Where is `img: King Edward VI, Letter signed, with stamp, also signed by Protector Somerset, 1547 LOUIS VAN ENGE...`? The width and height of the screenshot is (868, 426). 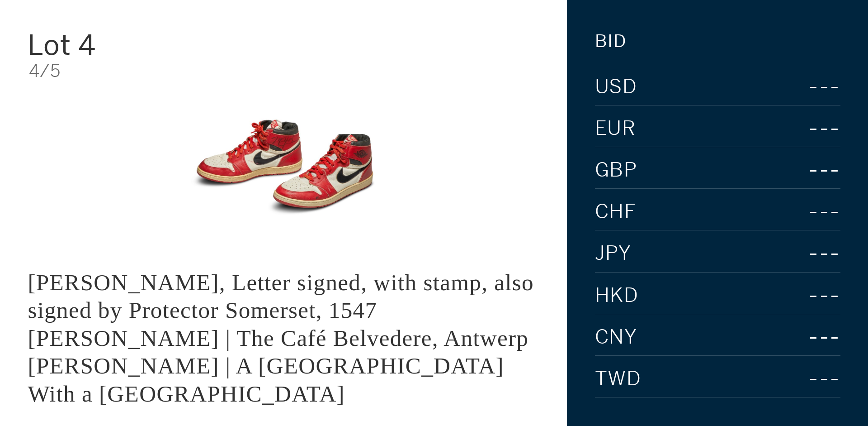
img: King Edward VI, Letter signed, with stamp, also signed by Protector Somerset, 1547 LOUIS VAN ENGE... is located at coordinates (284, 167).